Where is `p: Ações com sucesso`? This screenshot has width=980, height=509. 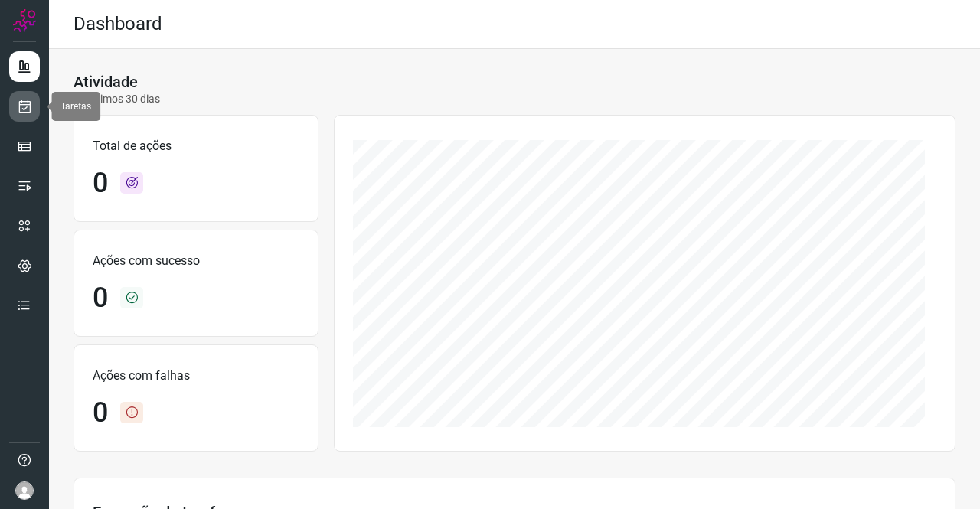
p: Ações com sucesso is located at coordinates (196, 261).